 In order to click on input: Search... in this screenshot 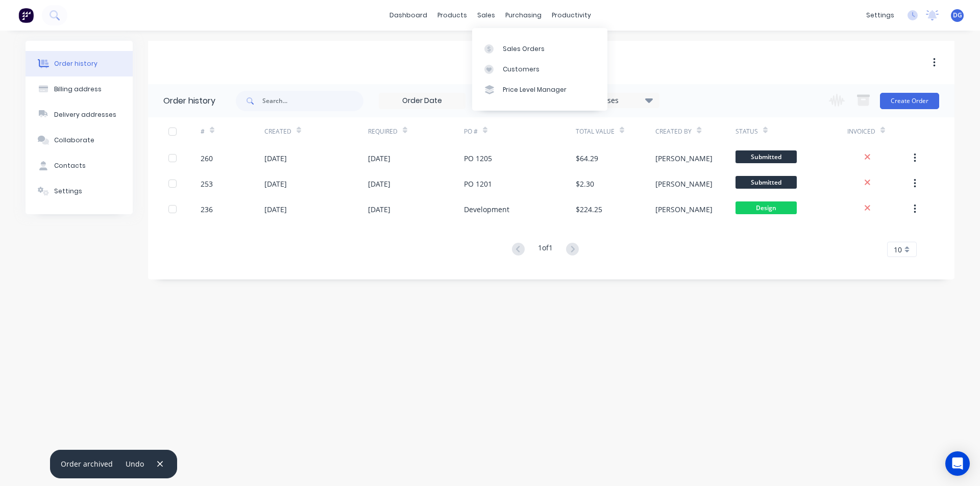, I will do `click(313, 101)`.